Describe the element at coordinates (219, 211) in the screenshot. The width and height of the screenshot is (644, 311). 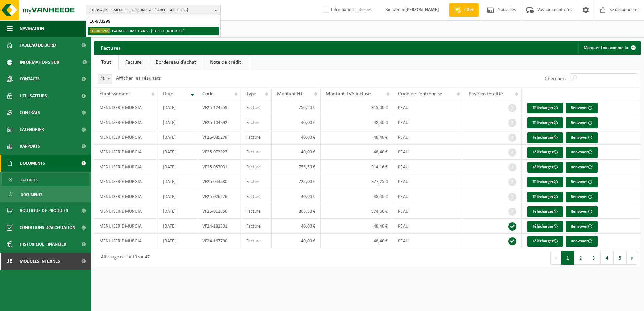
I see `td: VF25-011850` at that location.